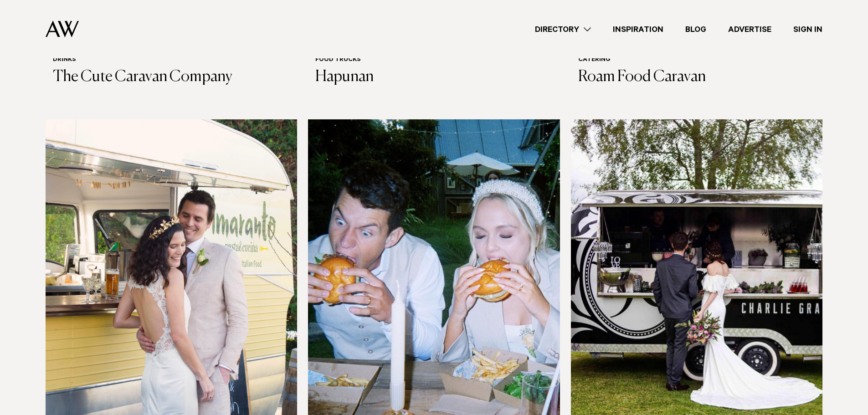 This screenshot has width=868, height=415. Describe the element at coordinates (62, 29) in the screenshot. I see `img: Auckland Weddings Logo` at that location.